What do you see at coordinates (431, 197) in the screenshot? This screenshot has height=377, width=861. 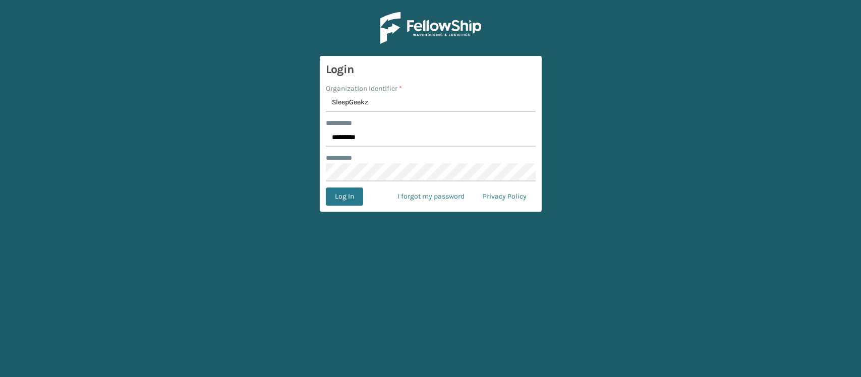 I see `a: I forgot my password` at bounding box center [431, 197].